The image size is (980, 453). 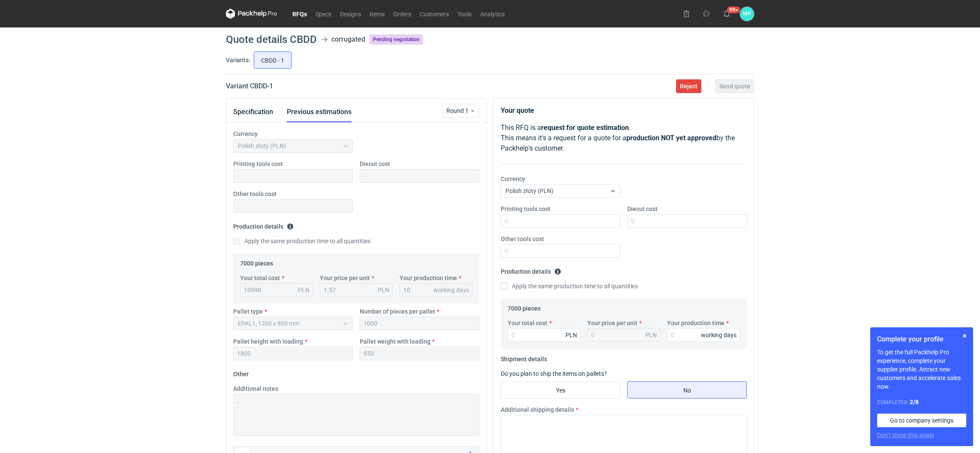 What do you see at coordinates (253, 112) in the screenshot?
I see `button: Specification` at bounding box center [253, 112].